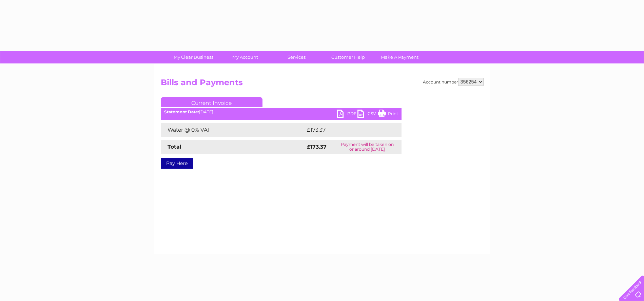  What do you see at coordinates (388, 114) in the screenshot?
I see `a: Print` at bounding box center [388, 114].